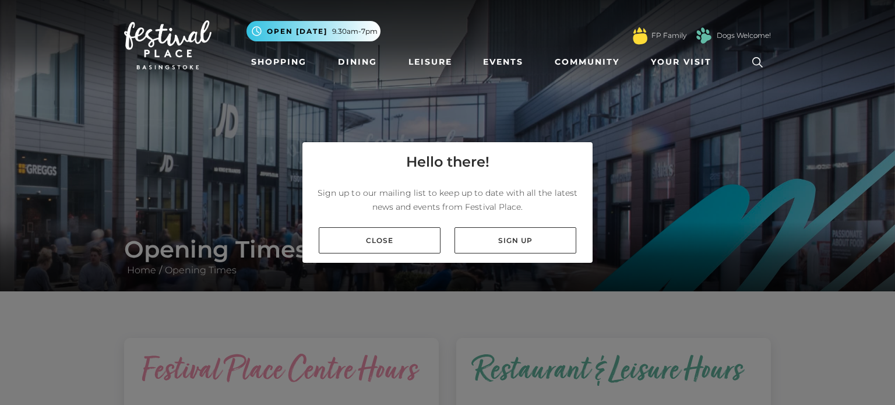  I want to click on a: Leisure, so click(430, 62).